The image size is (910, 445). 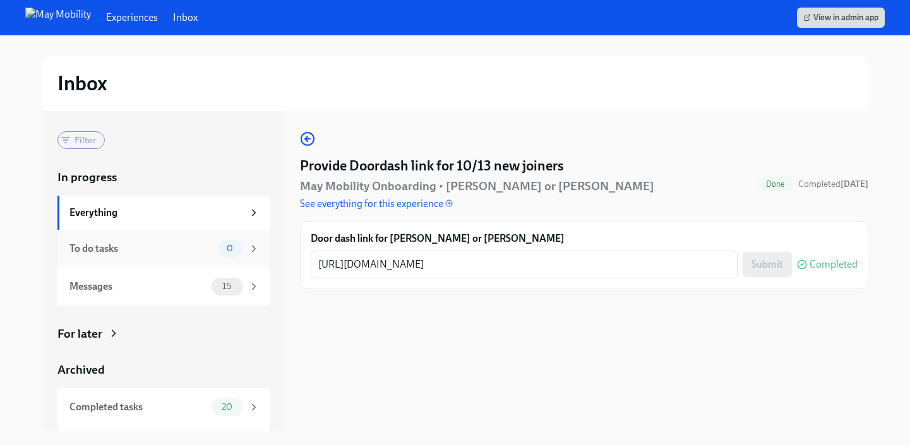 I want to click on a: For later, so click(x=163, y=334).